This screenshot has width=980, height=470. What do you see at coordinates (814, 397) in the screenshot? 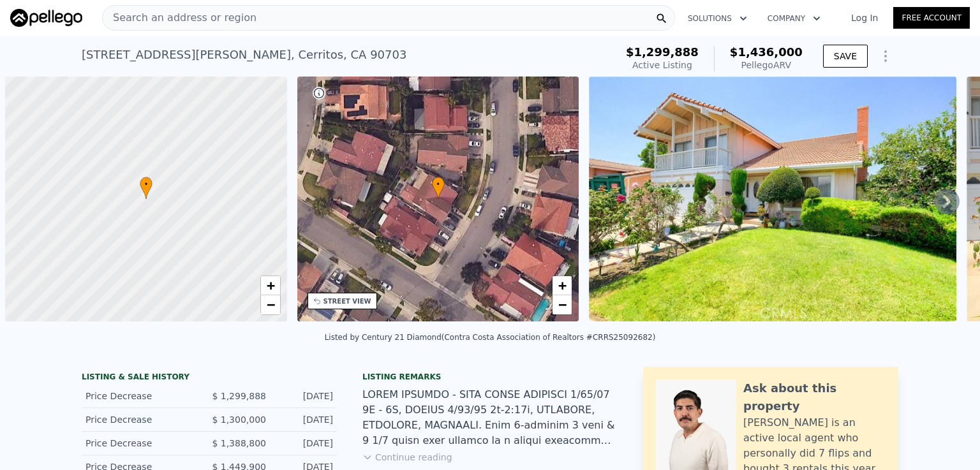
I see `div: Ask about this property` at bounding box center [814, 397].